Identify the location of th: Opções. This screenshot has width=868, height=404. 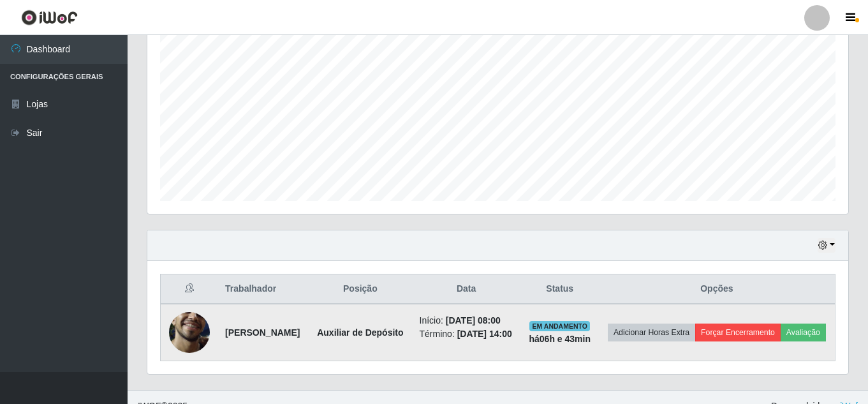
(717, 289).